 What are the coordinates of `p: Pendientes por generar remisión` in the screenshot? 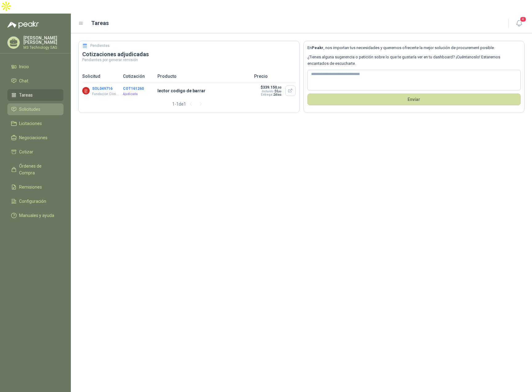 It's located at (189, 60).